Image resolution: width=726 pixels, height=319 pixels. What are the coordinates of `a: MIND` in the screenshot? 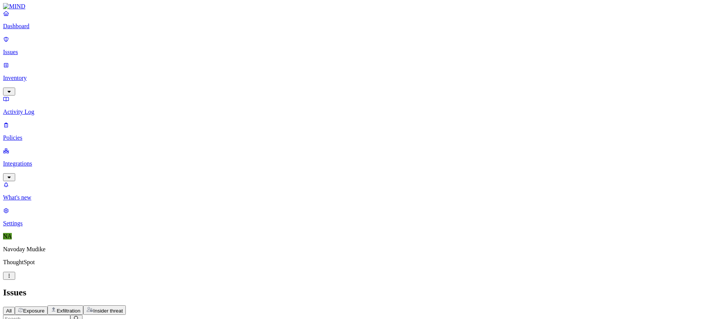 It's located at (363, 6).